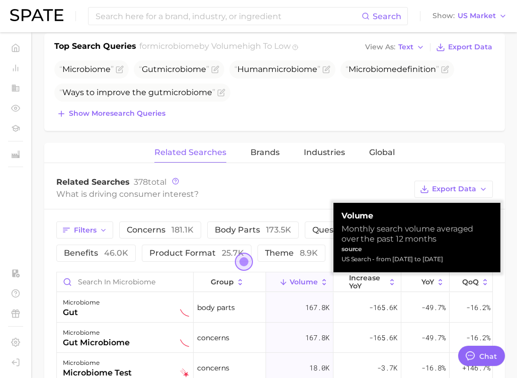  What do you see at coordinates (244, 262) in the screenshot?
I see `button: Open the dialog` at bounding box center [244, 262].